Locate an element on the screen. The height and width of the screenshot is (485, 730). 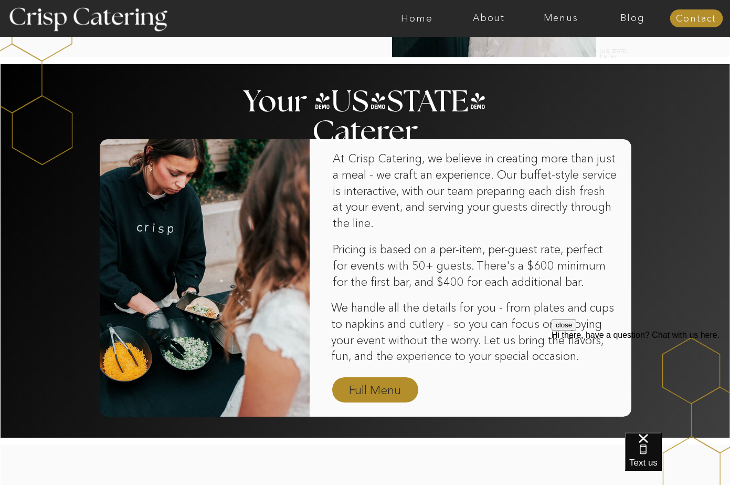
nav: Home is located at coordinates (417, 18).